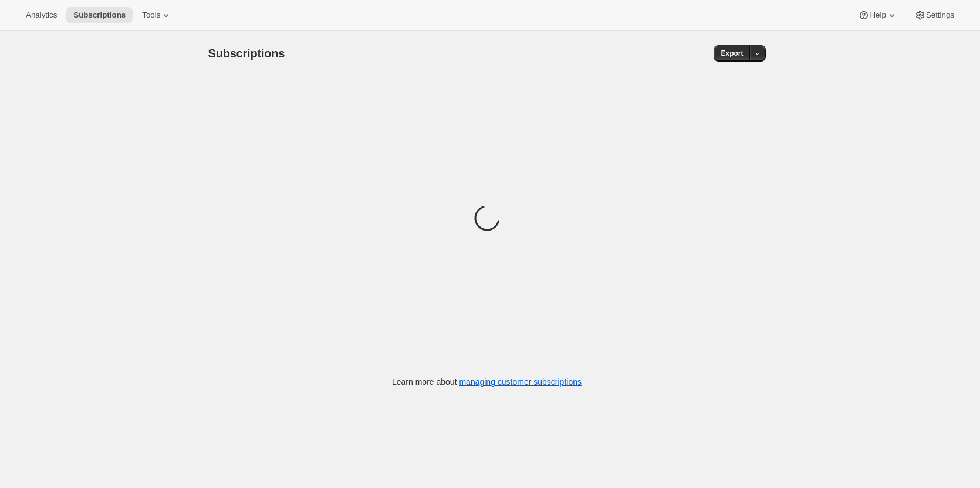  I want to click on span: Settings, so click(941, 15).